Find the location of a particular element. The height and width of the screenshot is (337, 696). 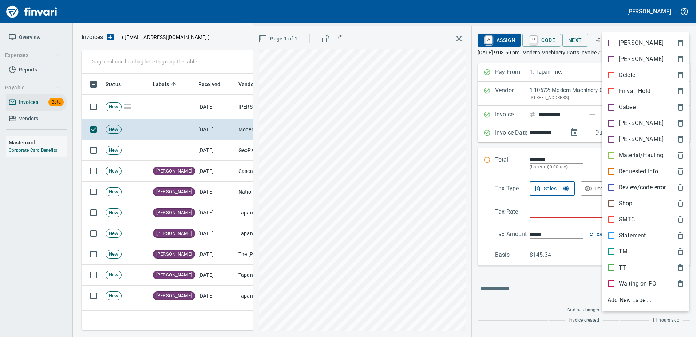

p: Shop is located at coordinates (626, 203).